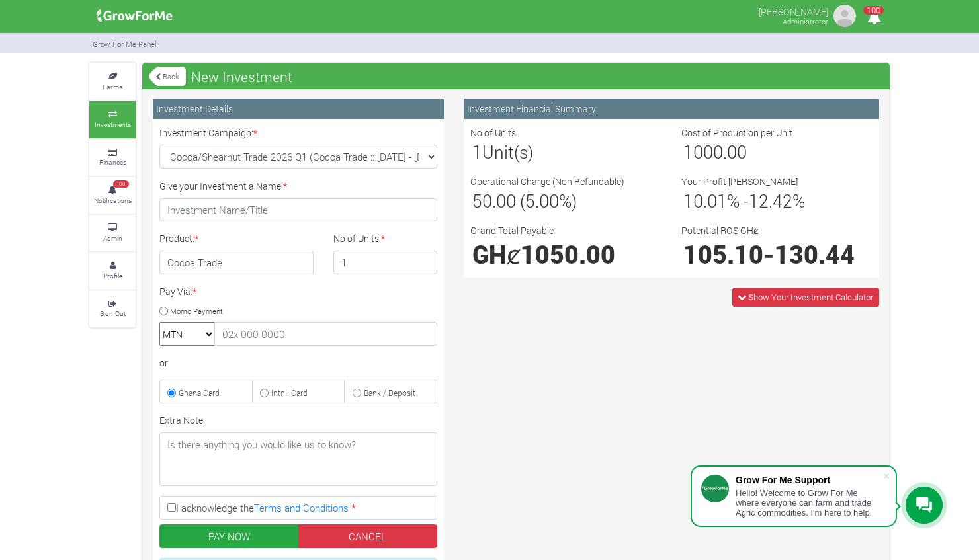 The height and width of the screenshot is (560, 979). What do you see at coordinates (299, 109) in the screenshot?
I see `div: Investment Details` at bounding box center [299, 109].